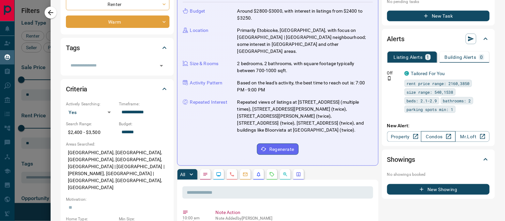 The image size is (505, 221). I want to click on span: size range: 540,1538, so click(430, 92).